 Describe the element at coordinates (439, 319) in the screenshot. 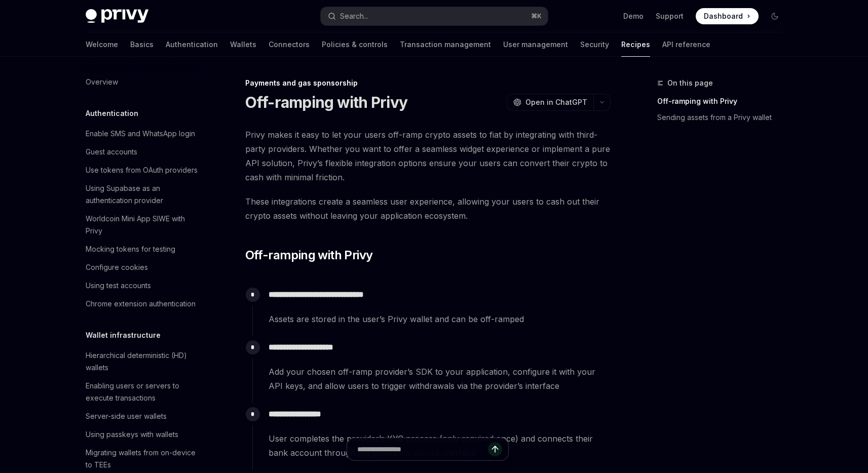

I see `span: Assets are stored in the user’s Privy wallet and can be off-ramped` at that location.